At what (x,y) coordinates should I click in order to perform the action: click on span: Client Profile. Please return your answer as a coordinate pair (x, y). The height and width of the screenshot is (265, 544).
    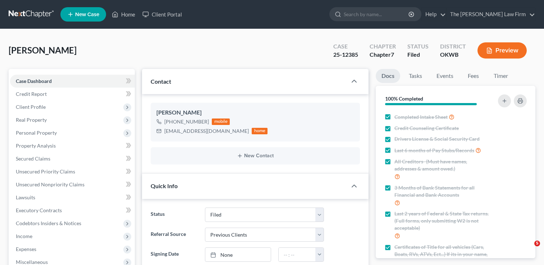
    Looking at the image, I should click on (31, 107).